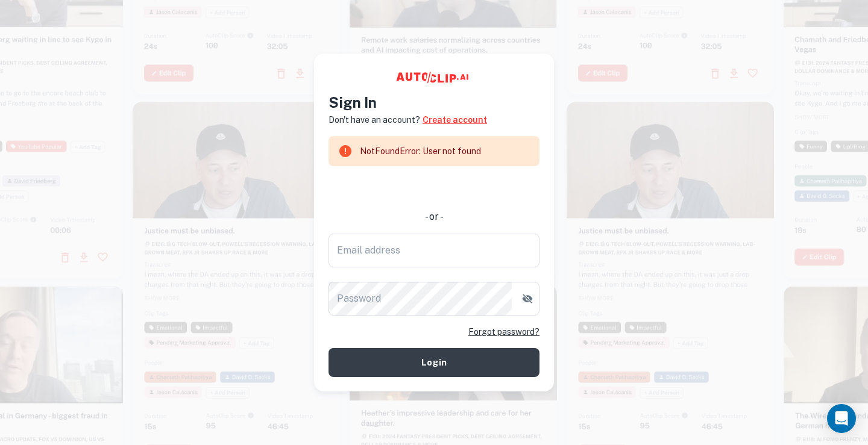  What do you see at coordinates (420, 151) in the screenshot?
I see `div: NotFoundError: User not found` at bounding box center [420, 151].